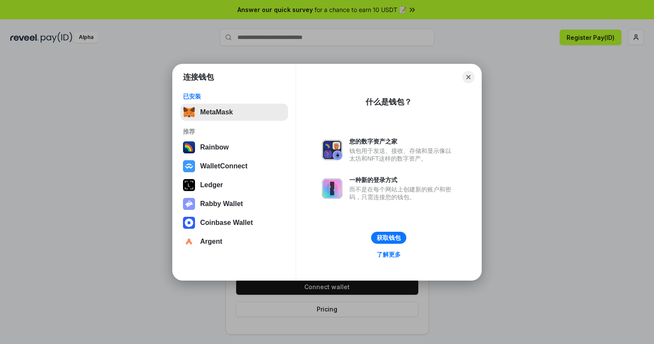 This screenshot has width=654, height=344. Describe the element at coordinates (214, 147) in the screenshot. I see `div: Rainbow` at that location.